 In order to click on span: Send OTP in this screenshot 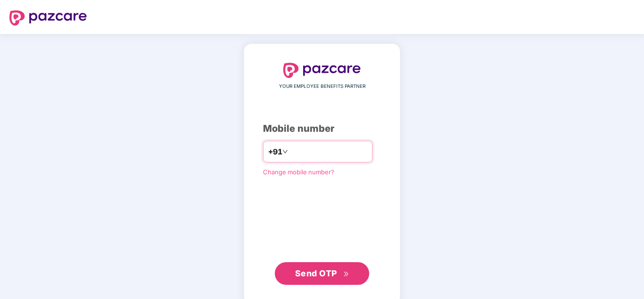, I will do `click(316, 273)`.